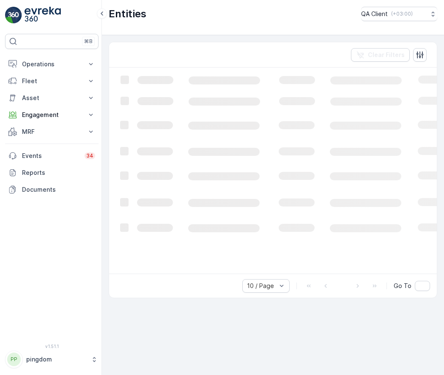 This screenshot has width=444, height=375. What do you see at coordinates (52, 64) in the screenshot?
I see `button: Operations` at bounding box center [52, 64].